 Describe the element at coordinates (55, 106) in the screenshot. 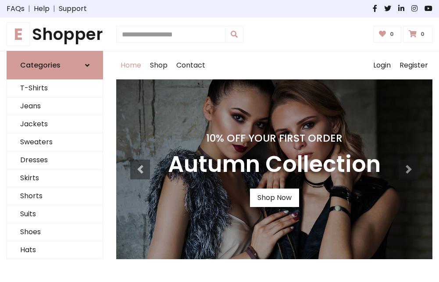

I see `a: Jeans` at that location.